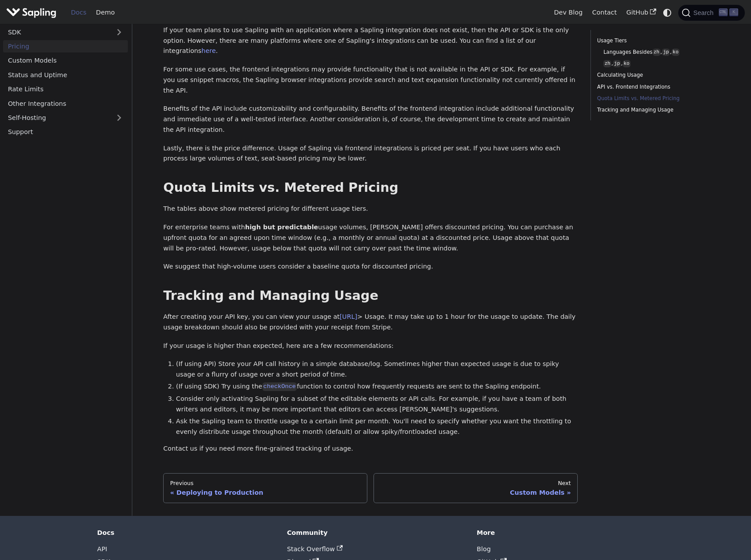 This screenshot has height=560, width=751. What do you see at coordinates (101, 549) in the screenshot?
I see `a: API` at bounding box center [101, 549].